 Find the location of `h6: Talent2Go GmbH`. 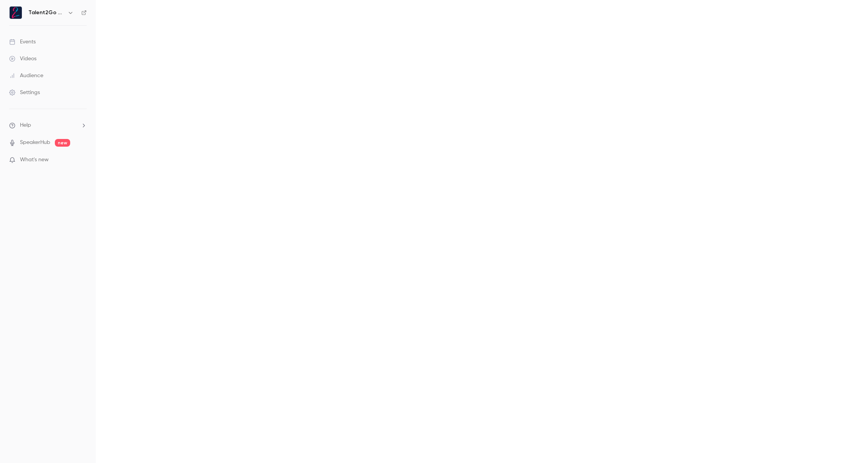

h6: Talent2Go GmbH is located at coordinates (46, 13).